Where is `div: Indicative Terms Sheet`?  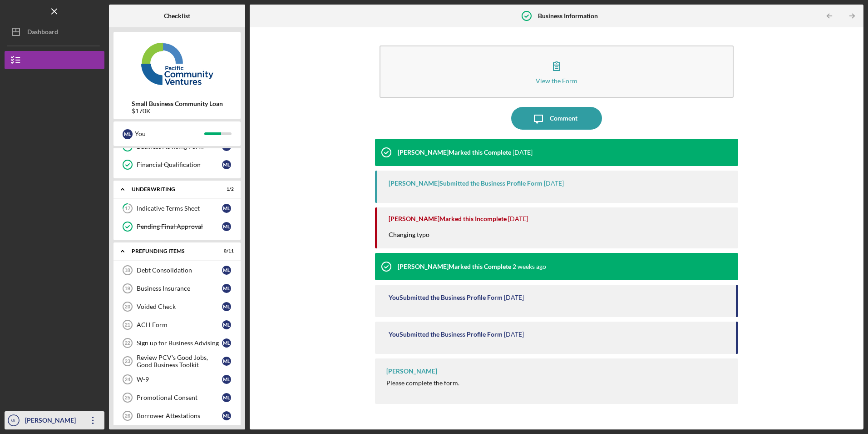
div: Indicative Terms Sheet is located at coordinates (179, 209).